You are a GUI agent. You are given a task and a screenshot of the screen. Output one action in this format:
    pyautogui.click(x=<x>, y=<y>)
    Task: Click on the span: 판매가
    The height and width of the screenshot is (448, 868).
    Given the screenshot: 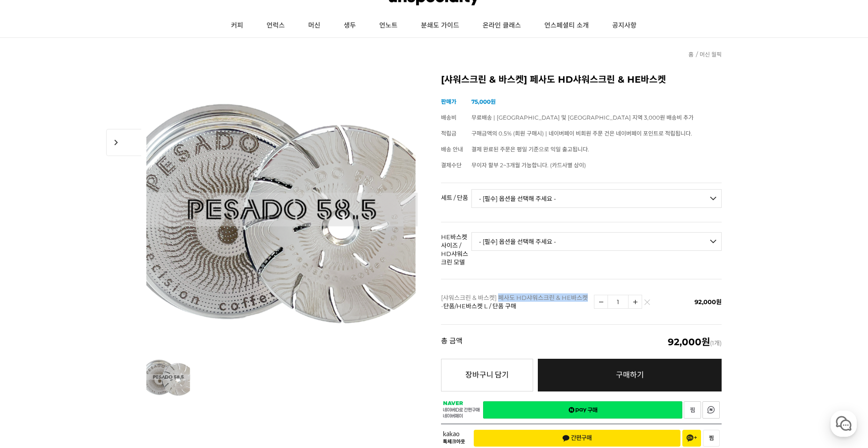 What is the action you would take?
    pyautogui.click(x=448, y=101)
    